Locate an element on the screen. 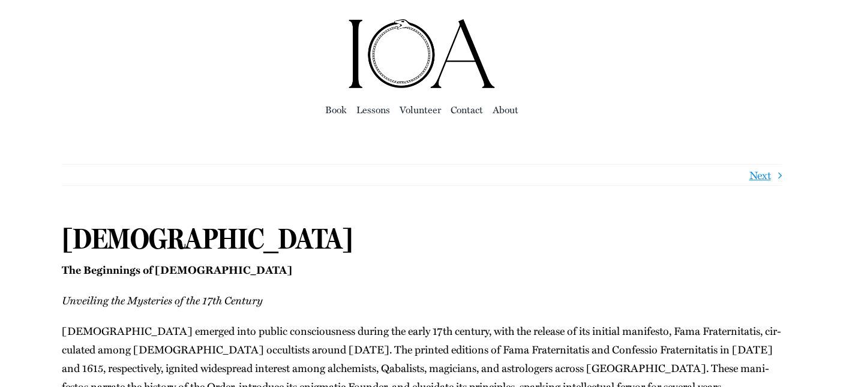 This screenshot has width=843, height=387. a: Lessons is located at coordinates (373, 110).